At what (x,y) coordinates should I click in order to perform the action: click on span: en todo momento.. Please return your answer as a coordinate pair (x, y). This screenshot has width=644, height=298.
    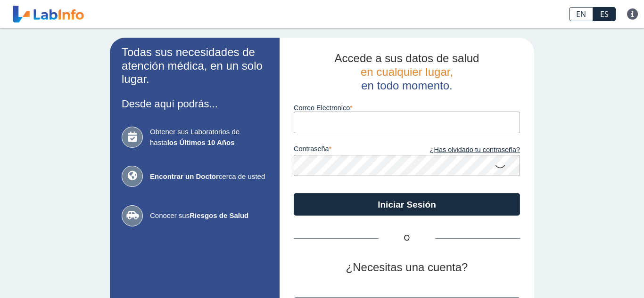
    Looking at the image, I should click on (407, 85).